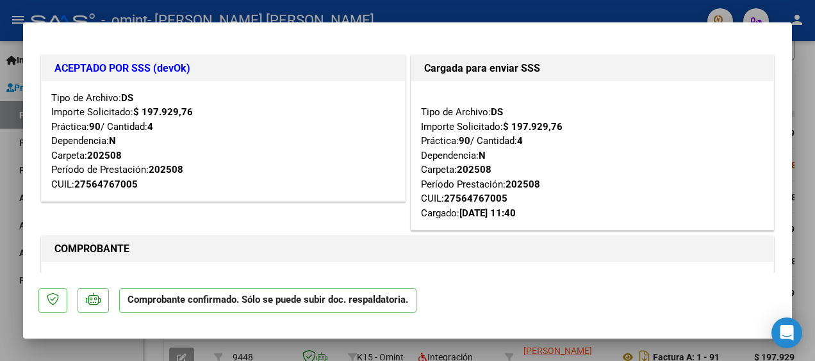 The height and width of the screenshot is (361, 815). I want to click on h1: Cargada para enviar SSS, so click(592, 69).